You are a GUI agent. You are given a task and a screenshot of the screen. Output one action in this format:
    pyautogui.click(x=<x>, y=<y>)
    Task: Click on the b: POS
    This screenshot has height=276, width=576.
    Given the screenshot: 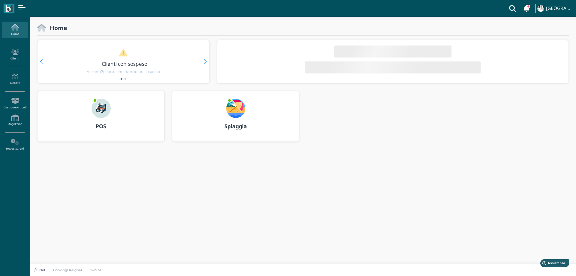 What is the action you would take?
    pyautogui.click(x=101, y=126)
    